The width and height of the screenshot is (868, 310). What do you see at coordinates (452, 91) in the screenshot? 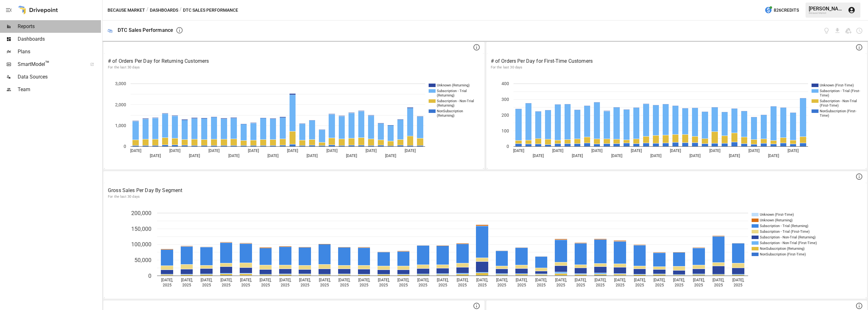
I see `text: Subscription - Trial` at bounding box center [452, 91].